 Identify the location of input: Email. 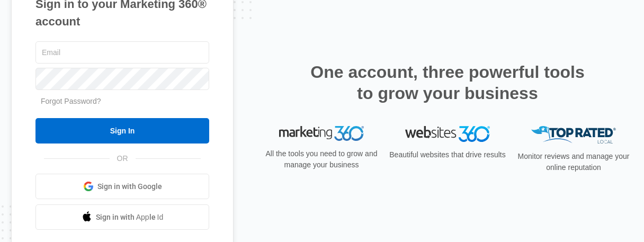
(122, 53).